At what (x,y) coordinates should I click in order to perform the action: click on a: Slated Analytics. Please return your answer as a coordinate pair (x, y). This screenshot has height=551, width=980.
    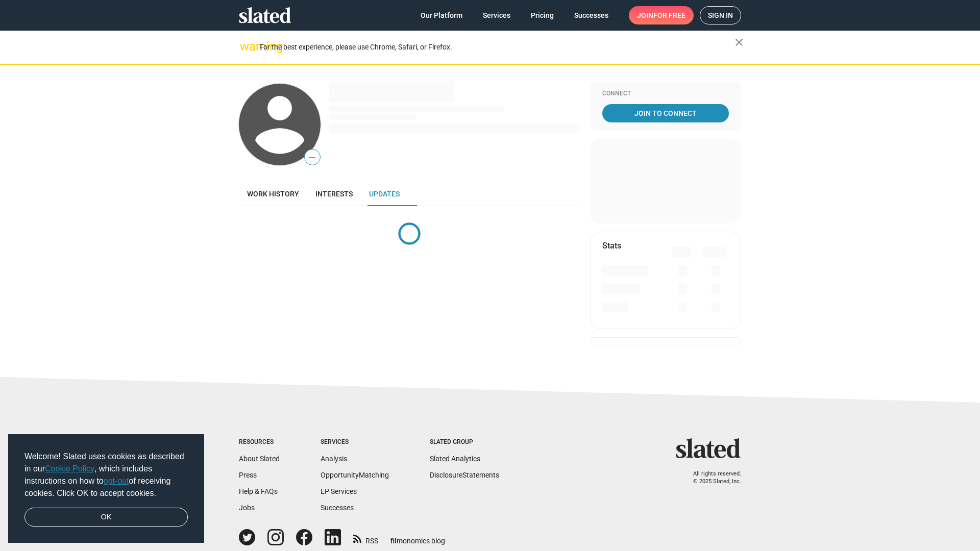
    Looking at the image, I should click on (455, 458).